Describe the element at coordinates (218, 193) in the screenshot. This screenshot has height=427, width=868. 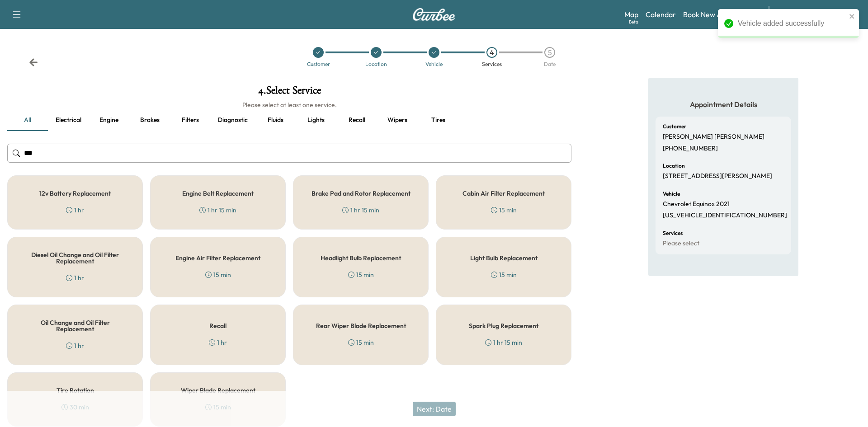
I see `h5: Engine Belt Replacement` at that location.